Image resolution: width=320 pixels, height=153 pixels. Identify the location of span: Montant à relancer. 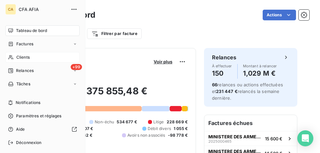
(260, 66).